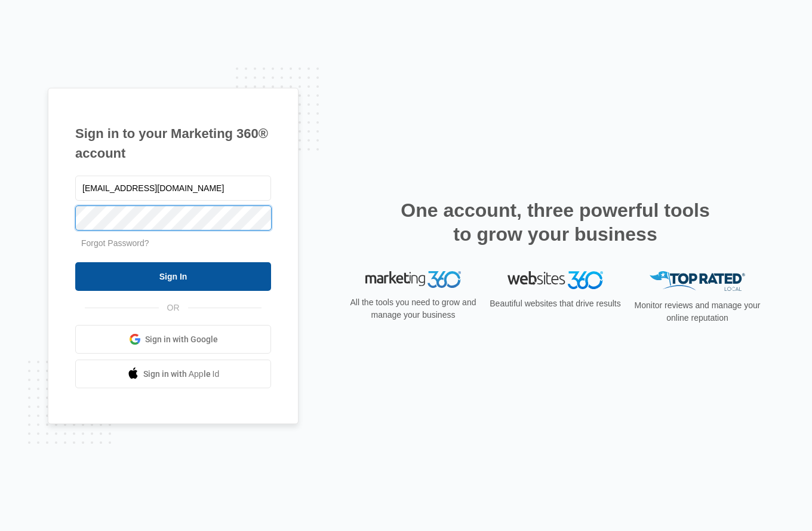 This screenshot has width=812, height=531. What do you see at coordinates (173, 188) in the screenshot?
I see `input: Email` at bounding box center [173, 188].